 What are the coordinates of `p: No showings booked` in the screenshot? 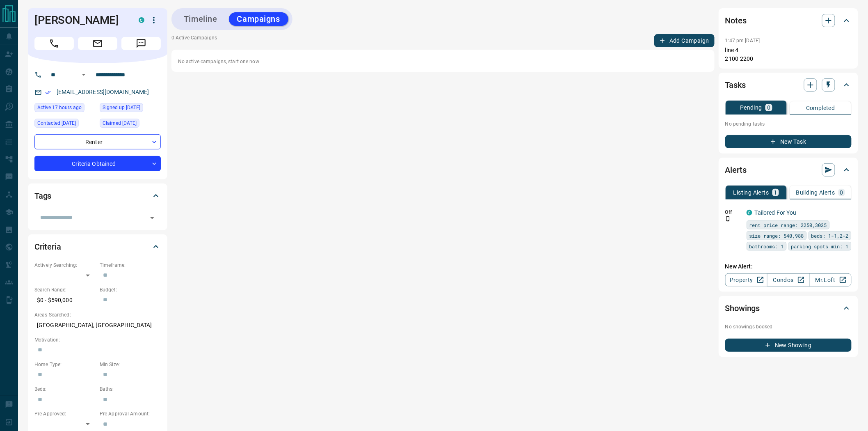 It's located at (788, 326).